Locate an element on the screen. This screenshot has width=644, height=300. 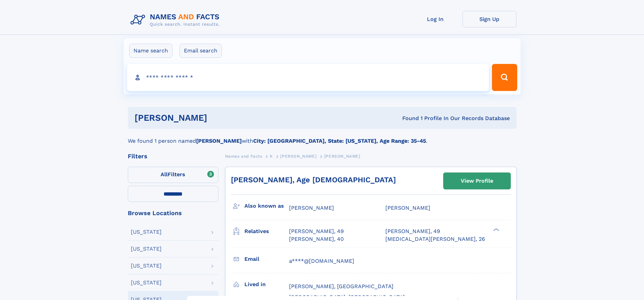
h3: Email is located at coordinates (267, 259).